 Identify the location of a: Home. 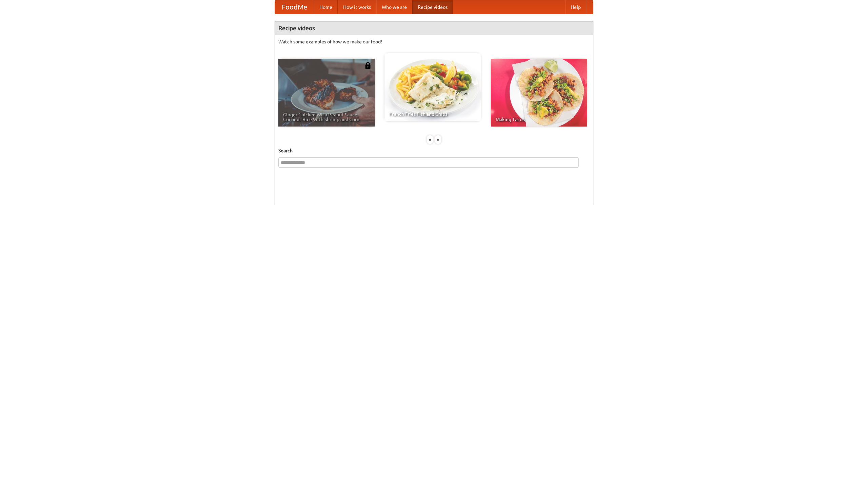
(326, 7).